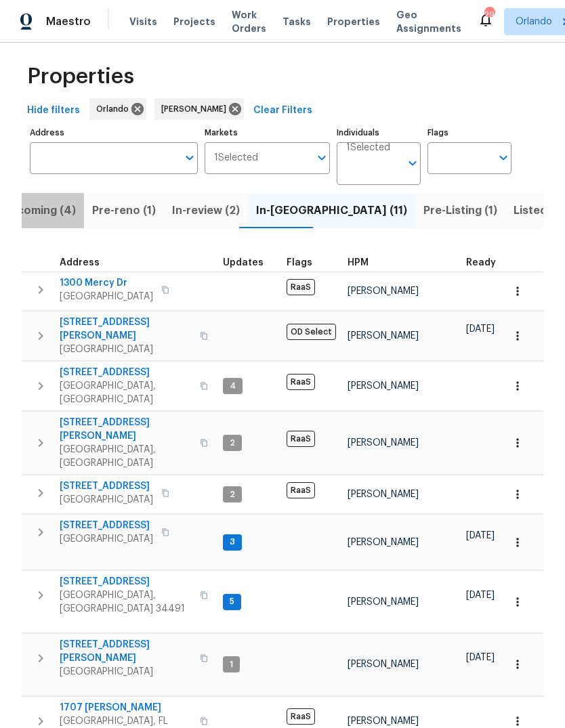 The image size is (565, 728). I want to click on span: 1, so click(231, 664).